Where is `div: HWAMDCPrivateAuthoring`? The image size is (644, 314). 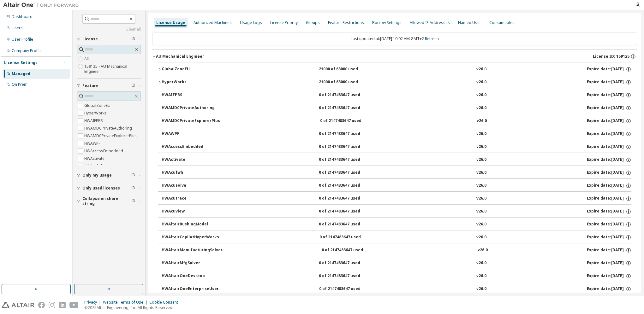
div: HWAMDCPrivateAuthoring is located at coordinates (190, 109).